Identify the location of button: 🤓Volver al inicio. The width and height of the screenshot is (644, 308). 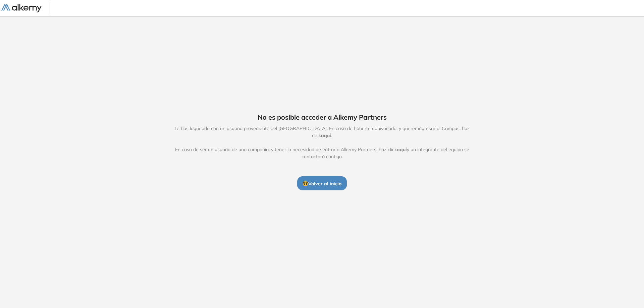
(322, 183).